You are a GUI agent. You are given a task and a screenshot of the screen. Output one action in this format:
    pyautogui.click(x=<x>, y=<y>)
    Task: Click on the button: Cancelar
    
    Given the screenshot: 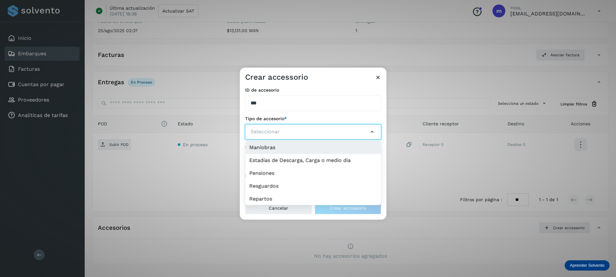 What is the action you would take?
    pyautogui.click(x=279, y=208)
    